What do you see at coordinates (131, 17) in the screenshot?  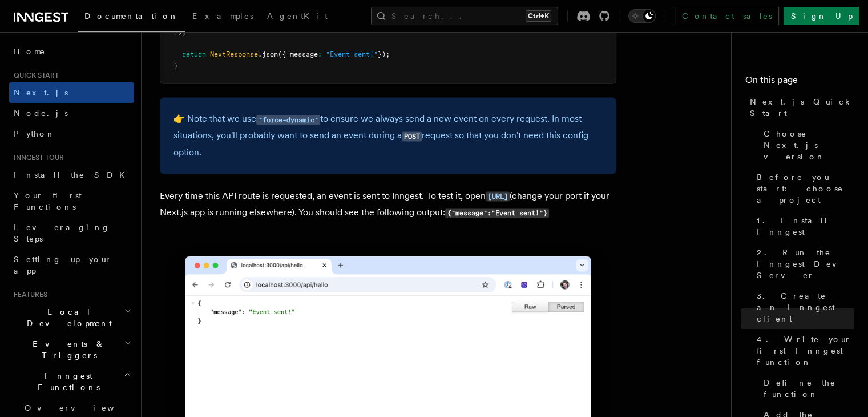 I see `a: Documentation` at bounding box center [131, 17].